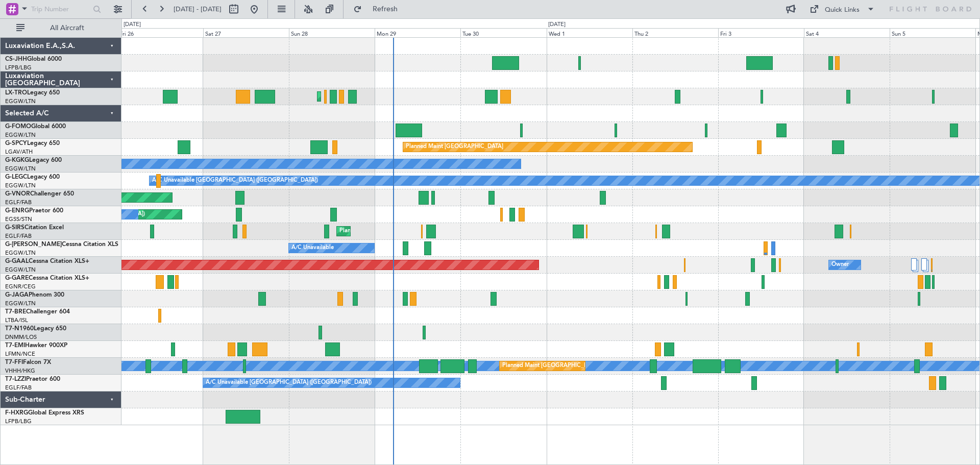 This screenshot has height=465, width=980. What do you see at coordinates (18, 127) in the screenshot?
I see `span: G-FOMO` at bounding box center [18, 127].